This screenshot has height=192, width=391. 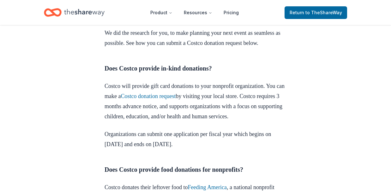 What do you see at coordinates (196, 68) in the screenshot?
I see `h3: Does Costco provide in-kind donations?` at bounding box center [196, 68].